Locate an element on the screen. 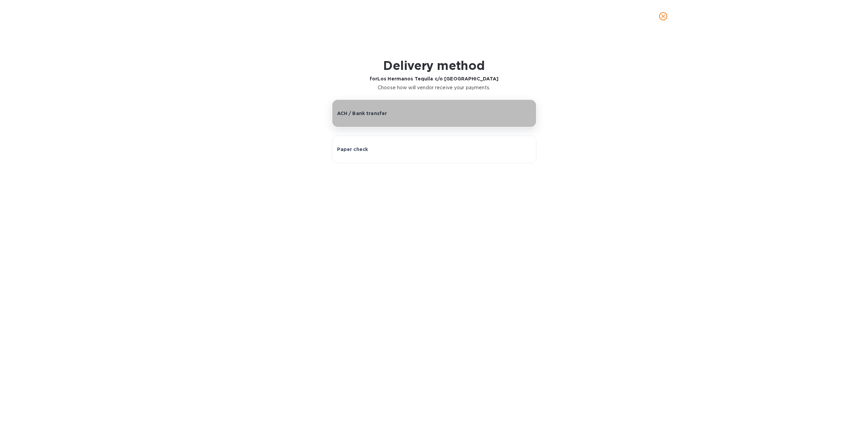  button: Paper check is located at coordinates (434, 149).